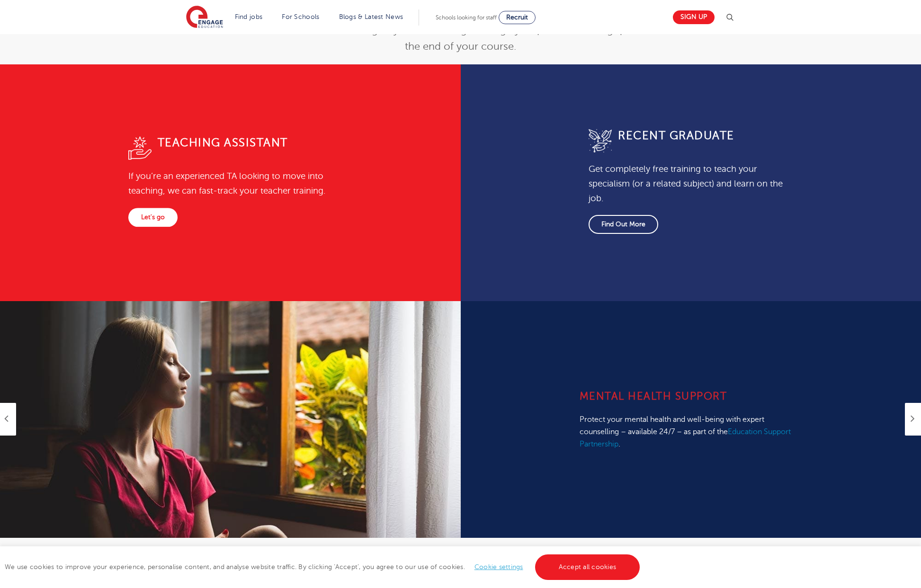 The image size is (921, 588). Describe the element at coordinates (694, 17) in the screenshot. I see `a: Sign up` at that location.